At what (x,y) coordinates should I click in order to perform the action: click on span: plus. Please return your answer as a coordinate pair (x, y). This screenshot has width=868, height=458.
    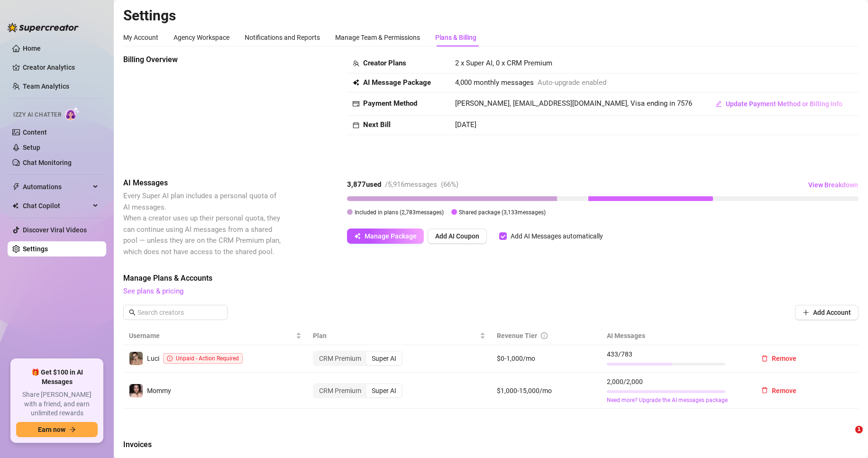
    Looking at the image, I should click on (806, 312).